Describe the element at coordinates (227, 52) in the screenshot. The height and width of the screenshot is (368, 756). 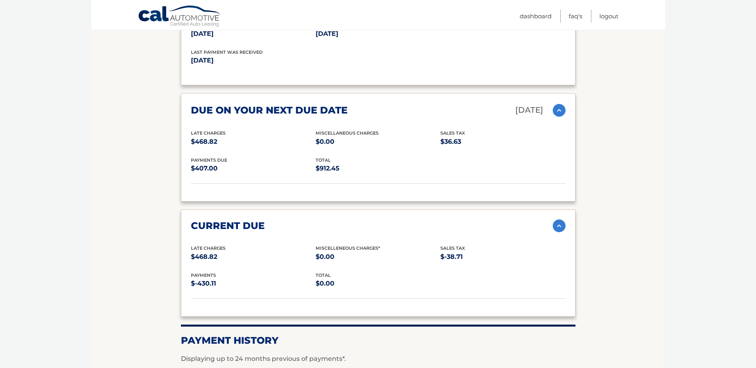
I see `span: Last Payment was received` at that location.